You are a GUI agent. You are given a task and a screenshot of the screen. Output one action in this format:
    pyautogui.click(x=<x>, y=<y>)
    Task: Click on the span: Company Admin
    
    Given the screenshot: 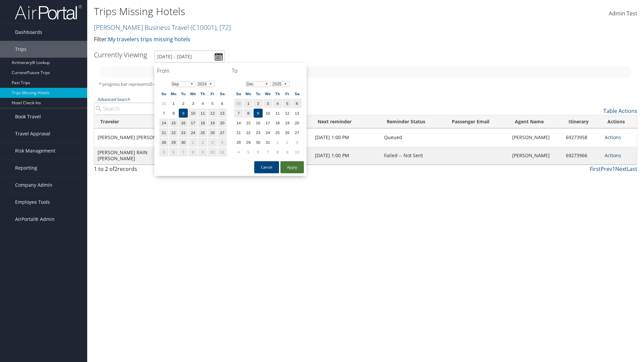 What is the action you would take?
    pyautogui.click(x=33, y=185)
    